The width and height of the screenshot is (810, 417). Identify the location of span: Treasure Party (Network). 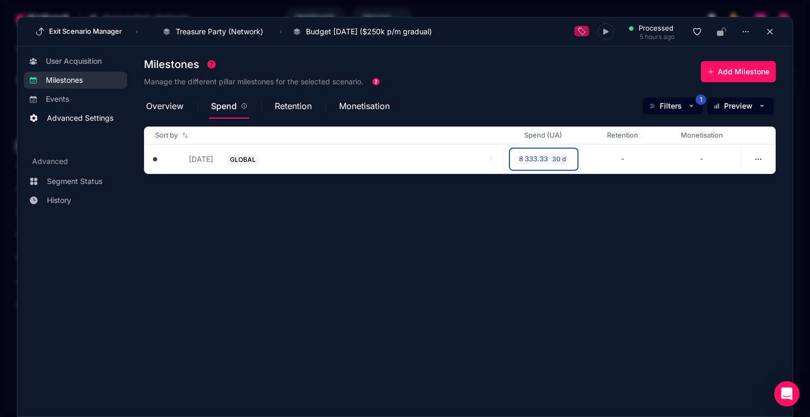
(219, 32).